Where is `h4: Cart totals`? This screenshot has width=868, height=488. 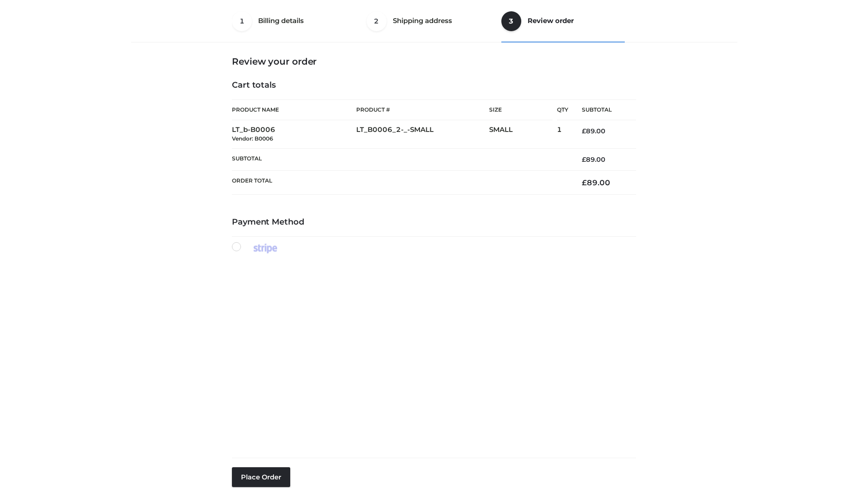 h4: Cart totals is located at coordinates (434, 86).